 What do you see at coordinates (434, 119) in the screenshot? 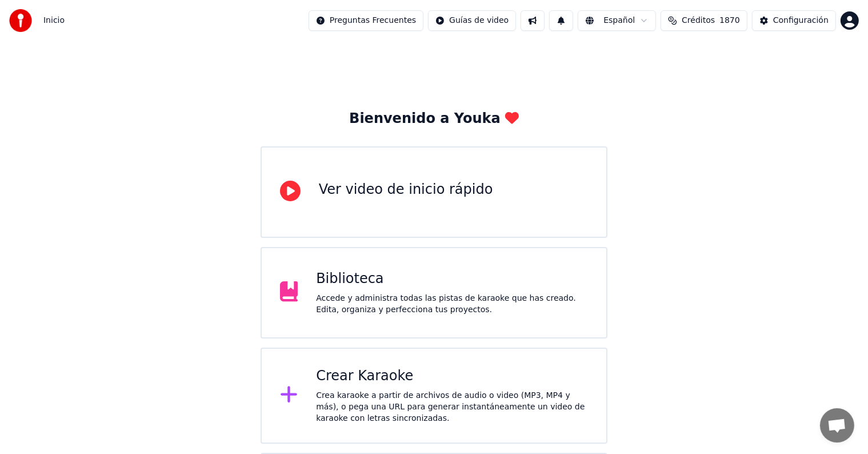
I see `div: Bienvenido a Youka` at bounding box center [434, 119].